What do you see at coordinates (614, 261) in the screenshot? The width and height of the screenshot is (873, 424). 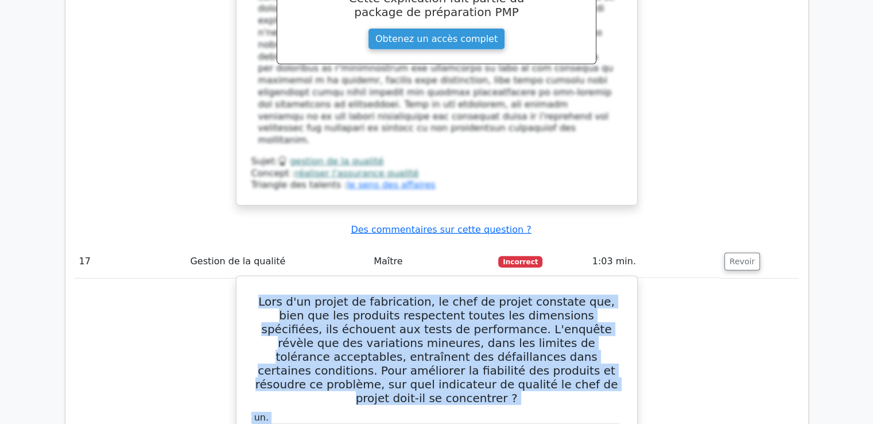 I see `font: 1:03 min.` at bounding box center [614, 261].